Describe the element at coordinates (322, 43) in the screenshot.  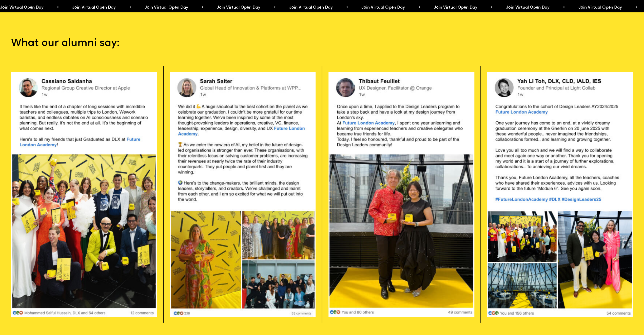
I see `p: What our alumni say:` at that location.